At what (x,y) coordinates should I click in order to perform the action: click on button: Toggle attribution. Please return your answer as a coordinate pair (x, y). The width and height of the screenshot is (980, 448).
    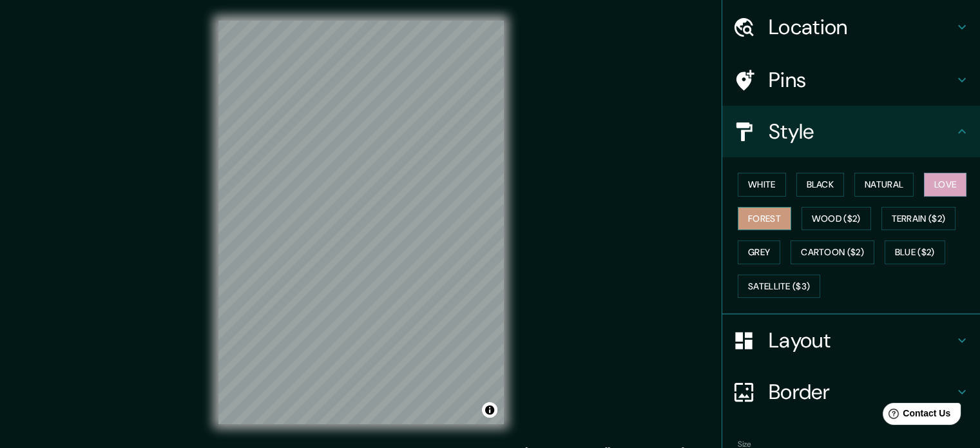
    Looking at the image, I should click on (490, 410).